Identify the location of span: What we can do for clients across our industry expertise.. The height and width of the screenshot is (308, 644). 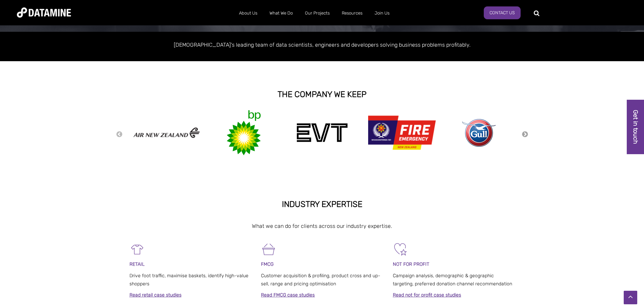
(322, 226).